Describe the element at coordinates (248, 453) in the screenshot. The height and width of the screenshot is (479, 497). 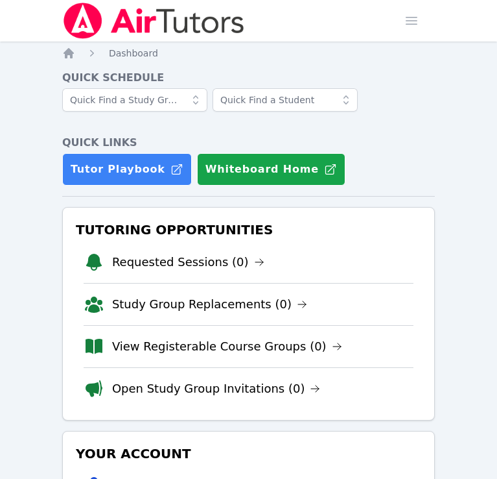
I see `h3: Your Account` at that location.